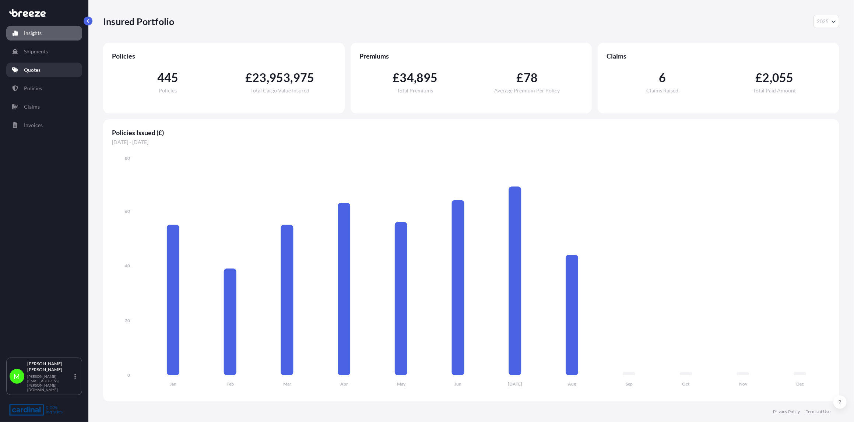  What do you see at coordinates (719, 56) in the screenshot?
I see `span: Claims` at bounding box center [719, 56].